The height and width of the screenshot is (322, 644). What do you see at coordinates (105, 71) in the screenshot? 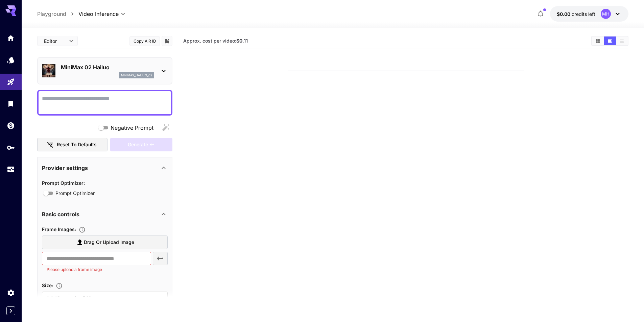
I see `div: MiniMax 02 Hailuominimax_hailuo_02` at bounding box center [105, 71].